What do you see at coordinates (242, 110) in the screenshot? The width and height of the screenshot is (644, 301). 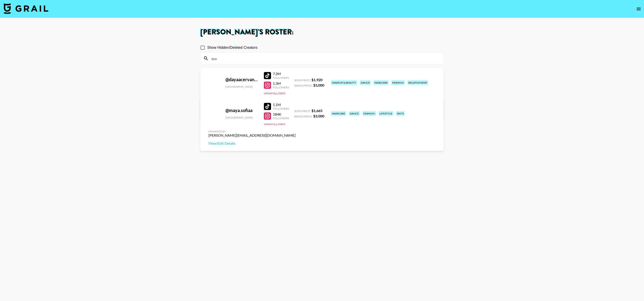 I see `div: @ maya.sofiaa` at bounding box center [242, 110].